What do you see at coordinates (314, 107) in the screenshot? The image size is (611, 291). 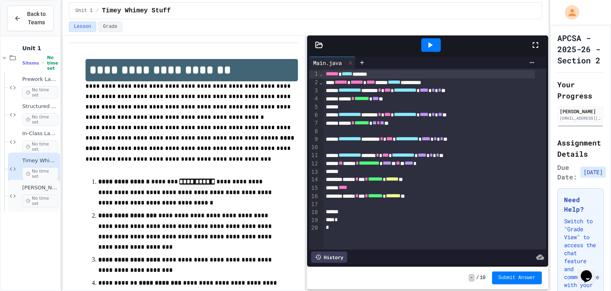 I see `div: 5` at bounding box center [314, 107].